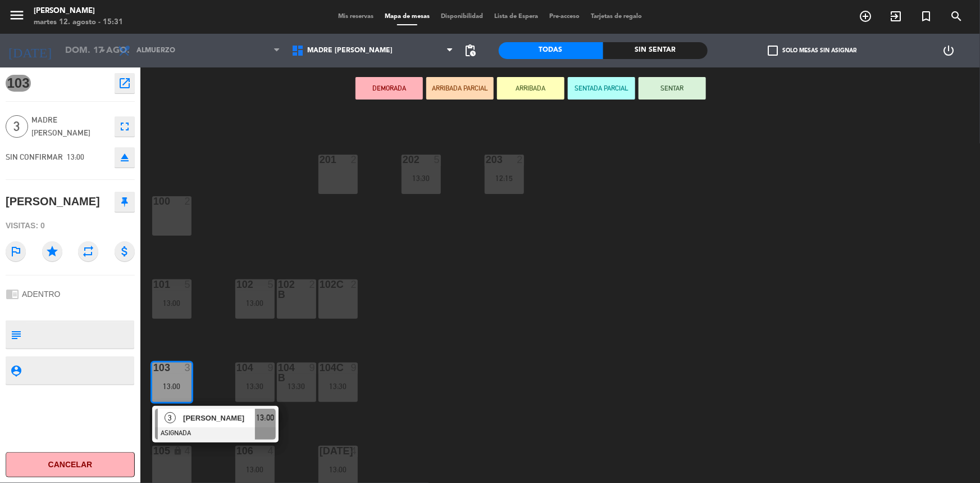 The image size is (980, 483). What do you see at coordinates (17, 15) in the screenshot?
I see `i: menu` at bounding box center [17, 15].